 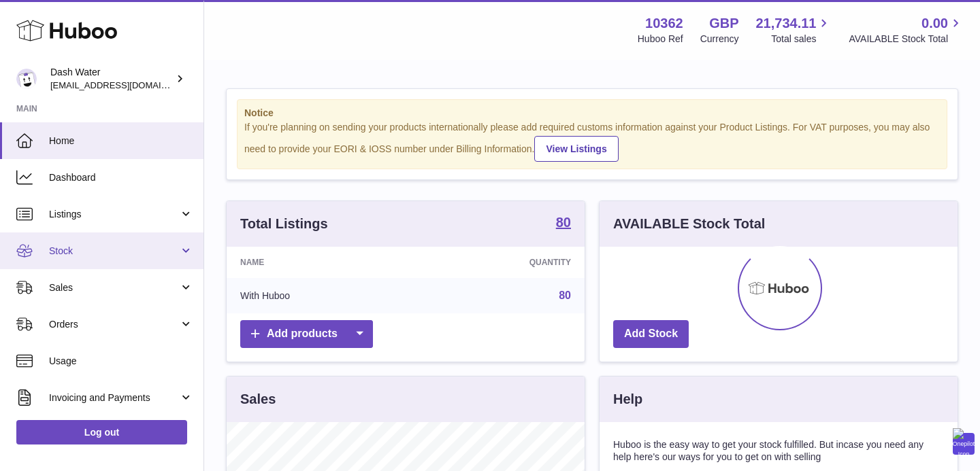 What do you see at coordinates (284, 223) in the screenshot?
I see `h3: Total Listings` at bounding box center [284, 223].